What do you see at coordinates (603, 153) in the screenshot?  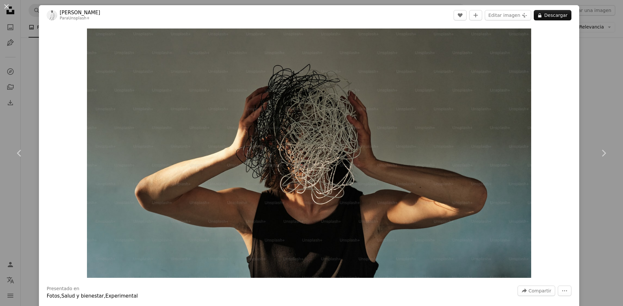 I see `a: Siguiente` at bounding box center [603, 153].